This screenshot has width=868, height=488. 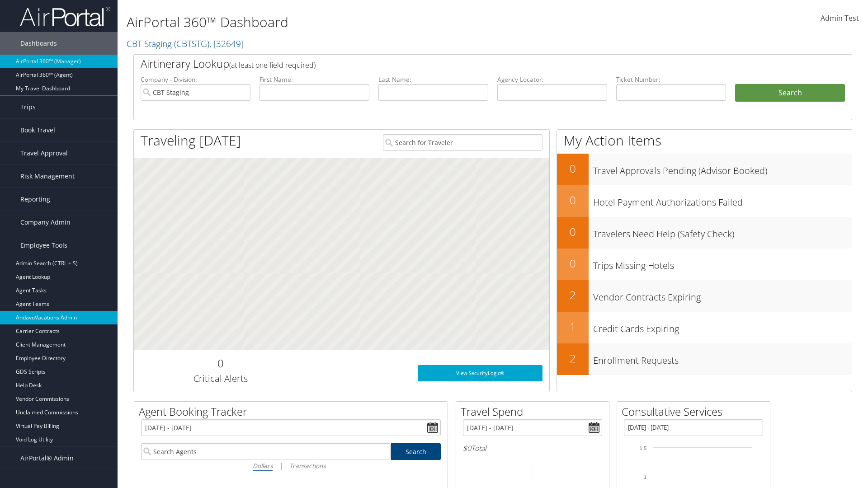 I want to click on input: Search for Traveler, so click(x=463, y=142).